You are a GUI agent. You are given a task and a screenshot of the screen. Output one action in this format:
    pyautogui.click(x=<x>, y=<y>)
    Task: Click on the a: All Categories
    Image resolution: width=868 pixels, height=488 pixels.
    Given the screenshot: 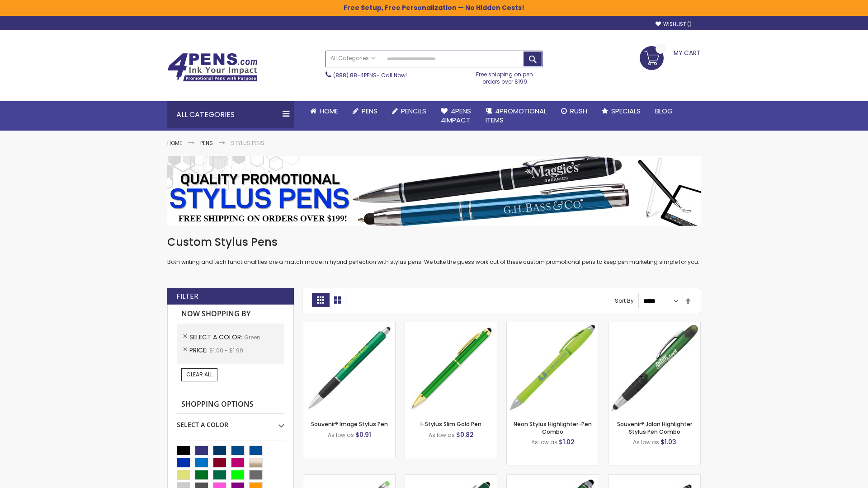 What is the action you would take?
    pyautogui.click(x=353, y=58)
    